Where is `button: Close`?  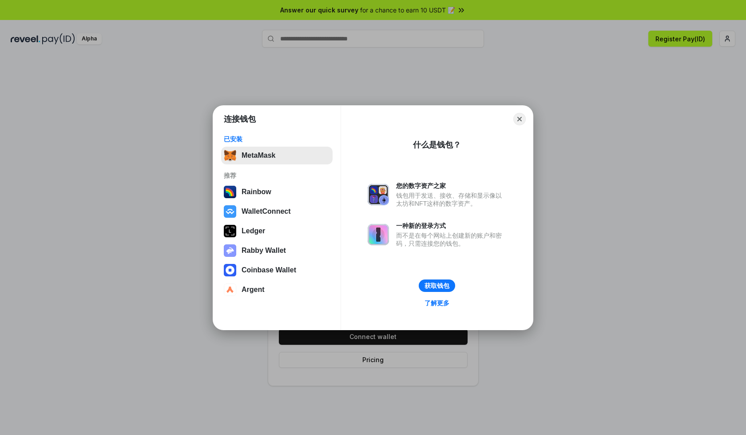 button: Close is located at coordinates (520, 119).